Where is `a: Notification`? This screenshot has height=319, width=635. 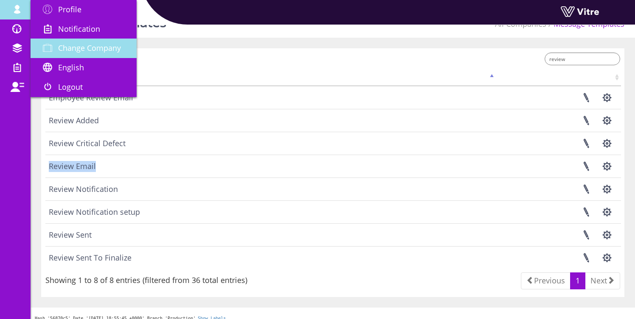
a: Notification is located at coordinates (84, 29).